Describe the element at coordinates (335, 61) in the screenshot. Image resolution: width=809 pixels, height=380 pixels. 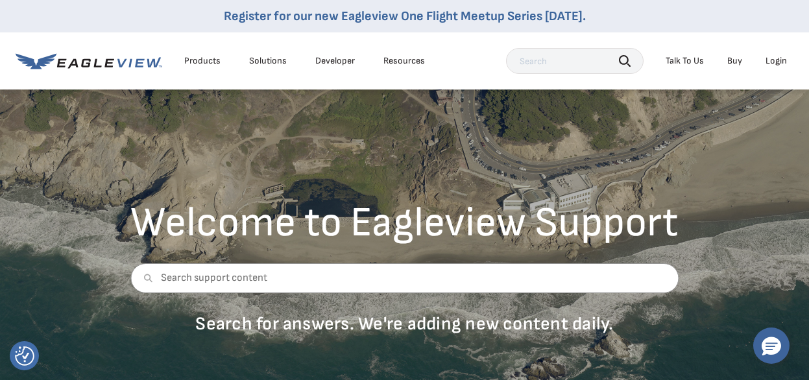
I see `a: Developer` at that location.